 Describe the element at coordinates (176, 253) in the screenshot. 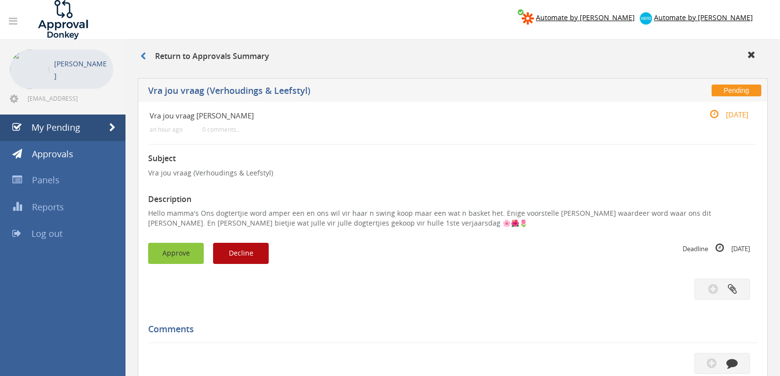

I see `button: Approve` at that location.